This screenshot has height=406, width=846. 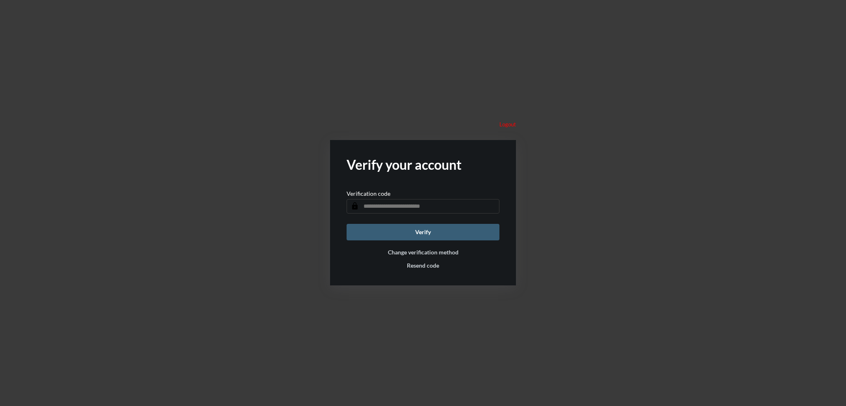 What do you see at coordinates (423, 252) in the screenshot?
I see `button: Change verification method` at bounding box center [423, 252].